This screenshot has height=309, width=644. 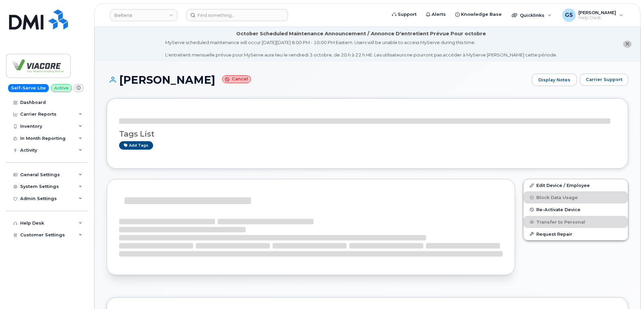 What do you see at coordinates (554, 80) in the screenshot?
I see `a: Display Notes` at bounding box center [554, 80].